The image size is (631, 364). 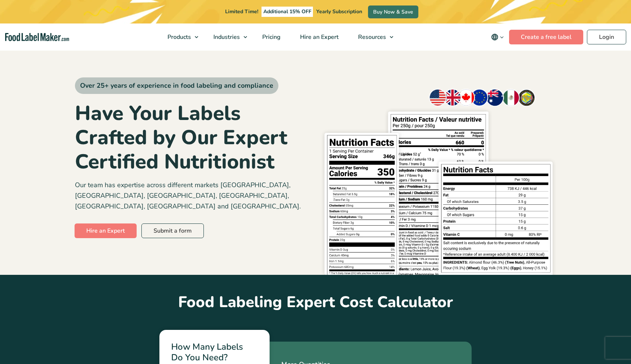 I want to click on a: Resources, so click(x=373, y=37).